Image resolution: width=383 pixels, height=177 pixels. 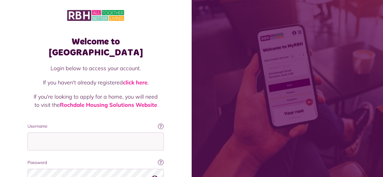 I want to click on p: If you haven't already registered ., so click(x=96, y=82).